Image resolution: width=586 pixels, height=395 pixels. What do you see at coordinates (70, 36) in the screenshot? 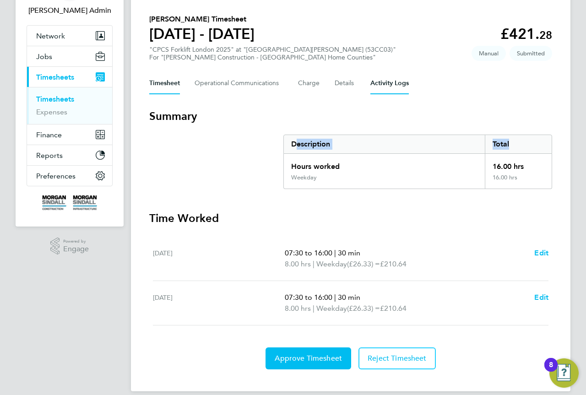
I see `button: Network` at bounding box center [70, 36].